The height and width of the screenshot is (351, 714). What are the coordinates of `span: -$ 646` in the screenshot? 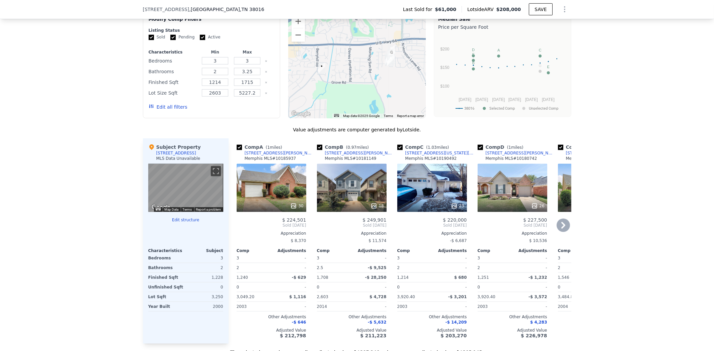 It's located at (299, 322).